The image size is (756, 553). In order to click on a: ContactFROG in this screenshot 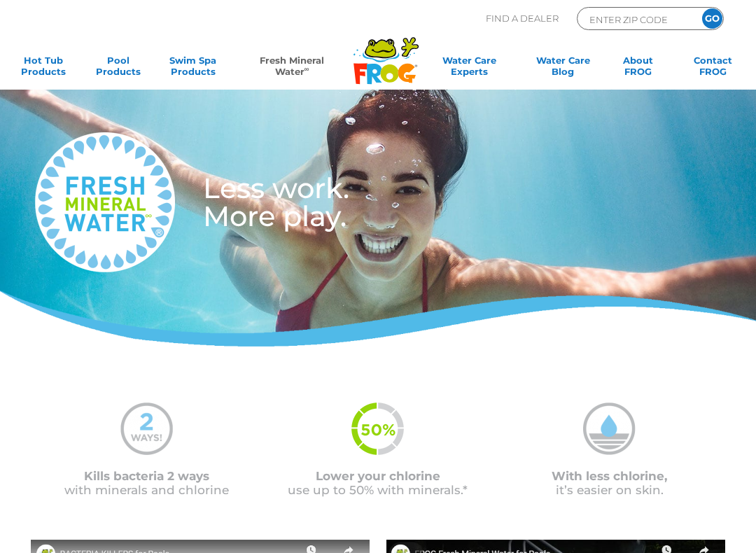, I will do `click(713, 69)`.